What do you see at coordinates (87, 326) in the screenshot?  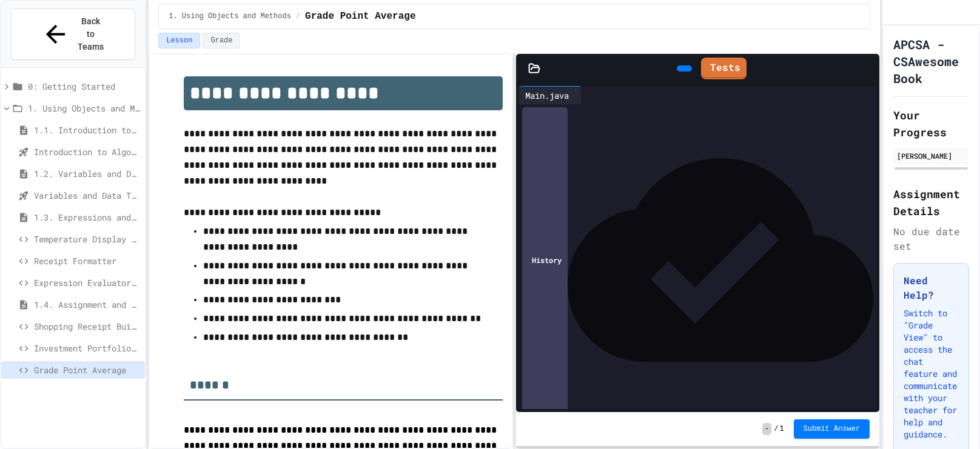 I see `span: Shopping Receipt Builder` at bounding box center [87, 326].